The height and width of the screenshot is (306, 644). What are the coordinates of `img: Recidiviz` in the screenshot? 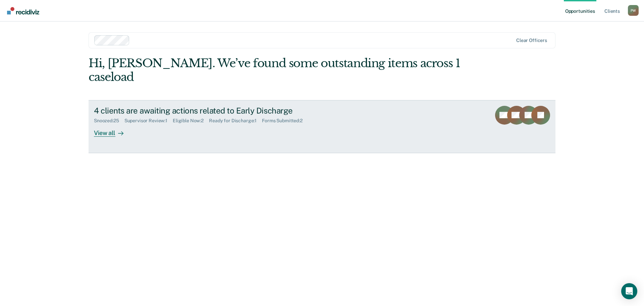 It's located at (23, 11).